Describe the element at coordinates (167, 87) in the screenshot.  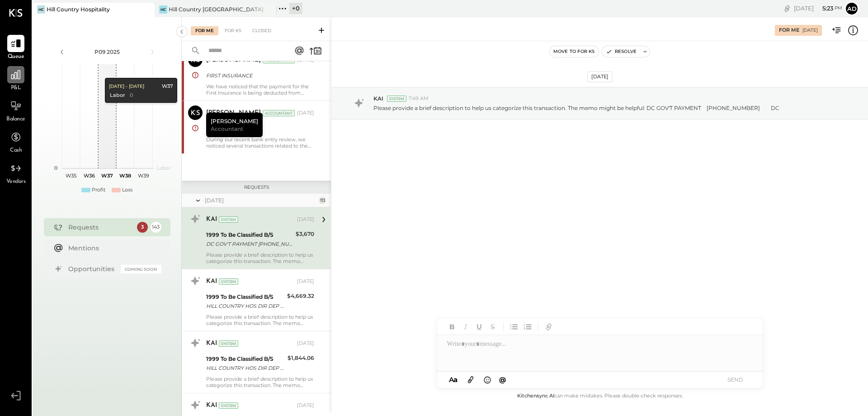
I see `div: W37` at that location.